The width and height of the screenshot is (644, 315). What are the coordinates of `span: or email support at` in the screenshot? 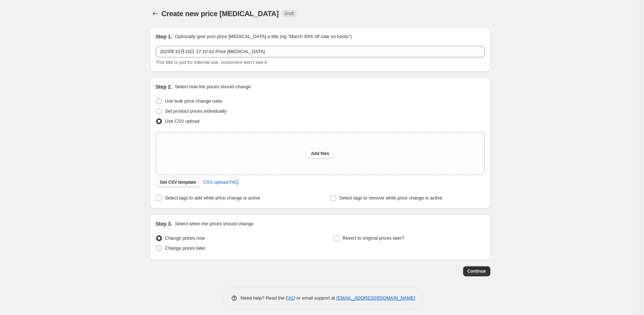 It's located at (315, 297).